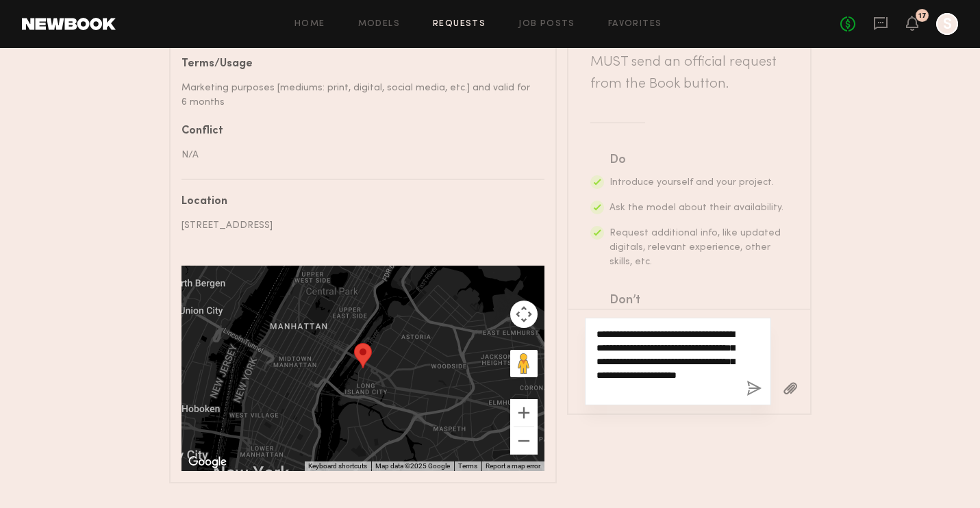  What do you see at coordinates (923, 16) in the screenshot?
I see `div: 17` at bounding box center [923, 16].